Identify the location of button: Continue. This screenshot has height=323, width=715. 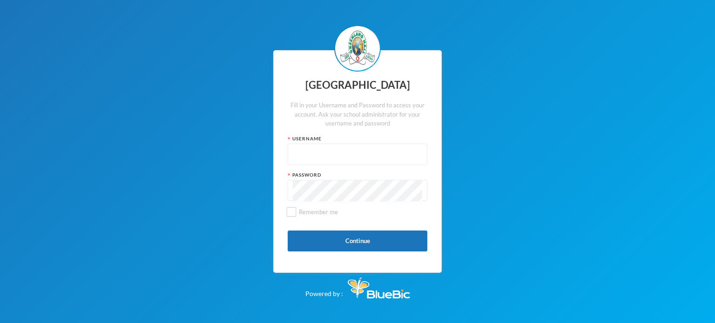
(357, 241).